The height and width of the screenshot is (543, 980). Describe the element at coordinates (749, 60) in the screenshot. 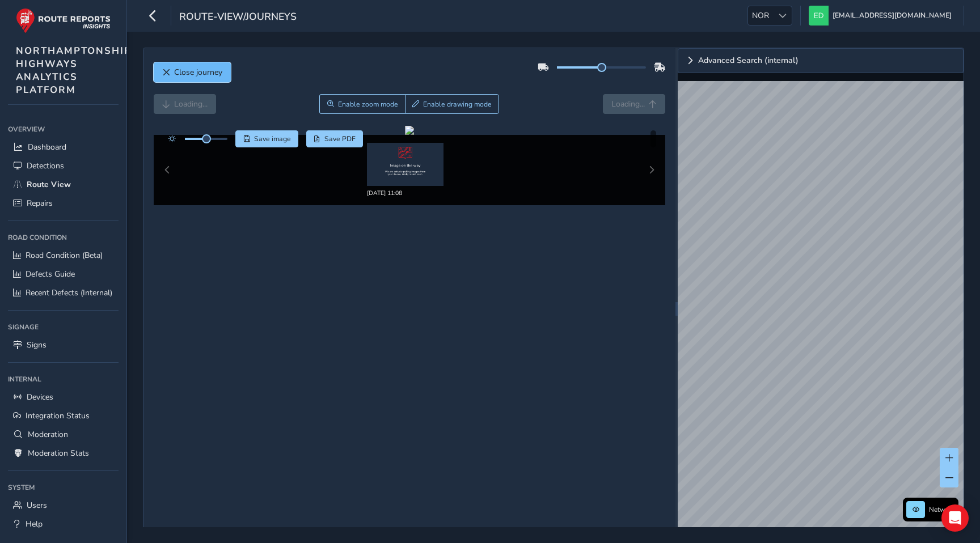

I see `span: Advanced Search (internal)` at that location.